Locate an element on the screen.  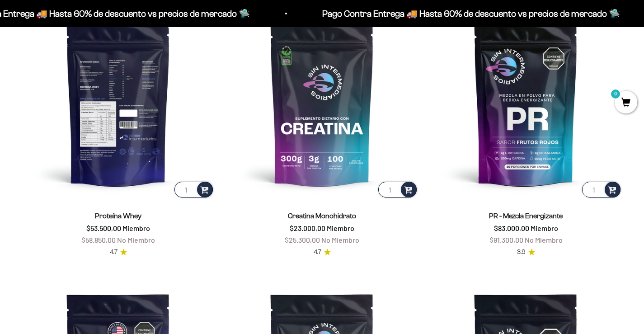
span: $23.000,00 is located at coordinates (307, 228).